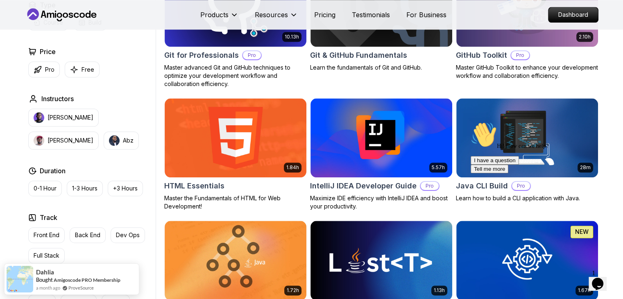 This screenshot has width=623, height=299. Describe the element at coordinates (48, 287) in the screenshot. I see `span: a month ago` at that location.